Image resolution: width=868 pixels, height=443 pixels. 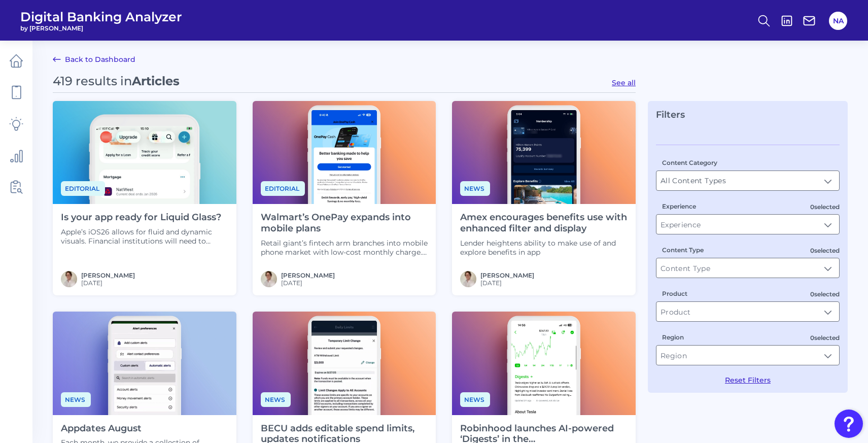 What do you see at coordinates (345, 363) in the screenshot?
I see `img: News - Phone (2).png` at bounding box center [345, 363].